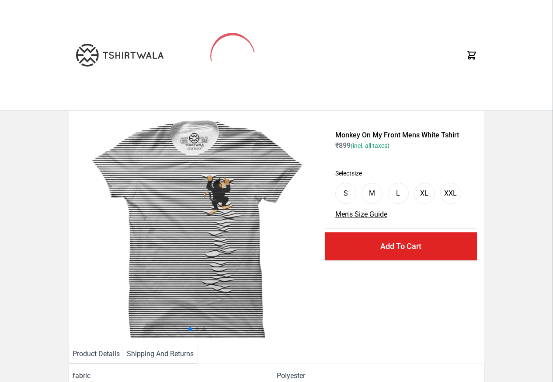 The height and width of the screenshot is (382, 553). What do you see at coordinates (398, 193) in the screenshot?
I see `div: L` at bounding box center [398, 193].